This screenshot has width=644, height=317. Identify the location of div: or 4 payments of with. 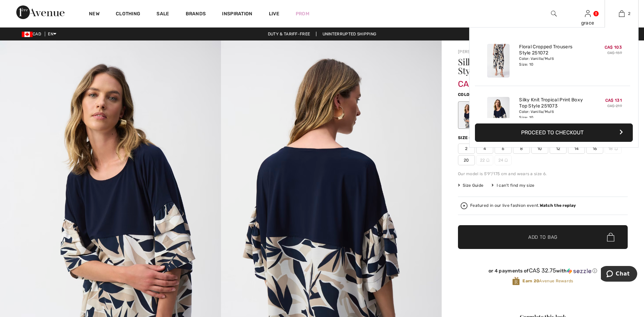
(543, 270).